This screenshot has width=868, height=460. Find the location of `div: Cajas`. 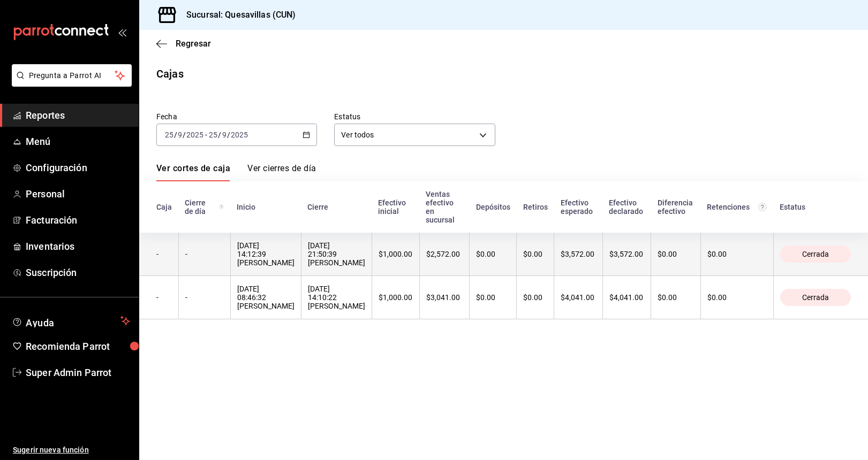

div: Cajas is located at coordinates (170, 74).